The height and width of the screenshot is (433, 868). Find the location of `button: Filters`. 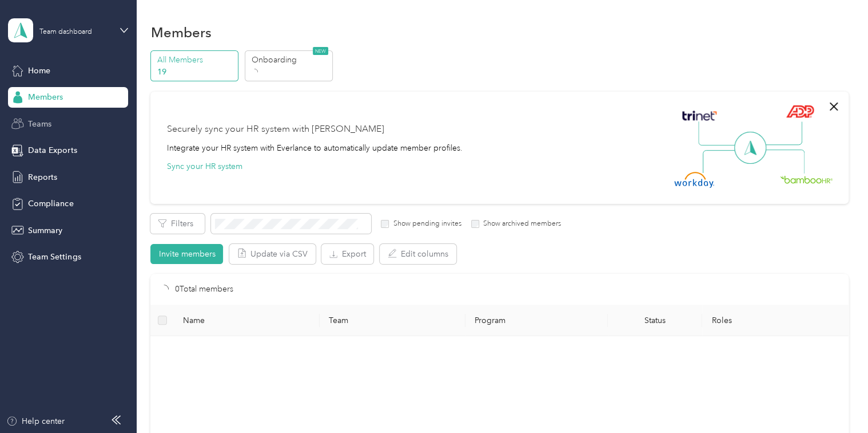

button: Filters is located at coordinates (177, 224).